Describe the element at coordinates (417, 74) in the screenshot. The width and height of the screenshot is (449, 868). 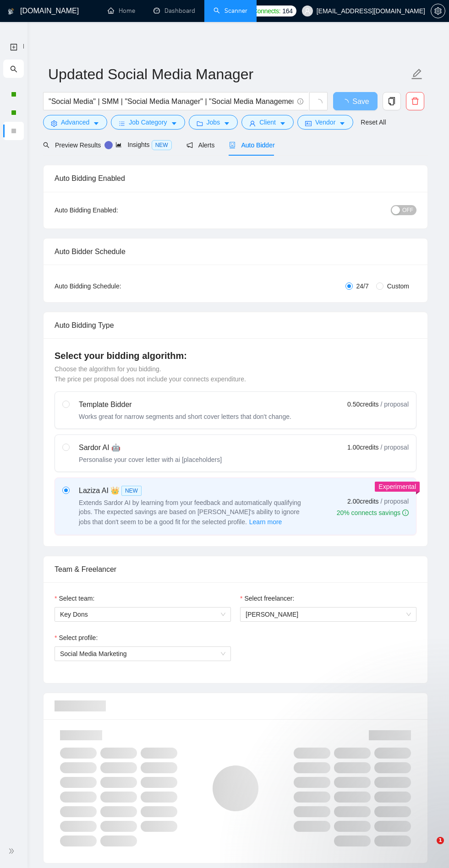
I see `span: edit` at that location.